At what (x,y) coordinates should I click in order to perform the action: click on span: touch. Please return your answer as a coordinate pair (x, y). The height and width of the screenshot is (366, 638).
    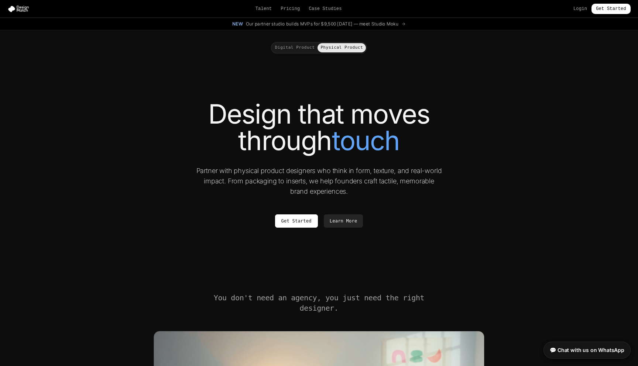
    Looking at the image, I should click on (366, 141).